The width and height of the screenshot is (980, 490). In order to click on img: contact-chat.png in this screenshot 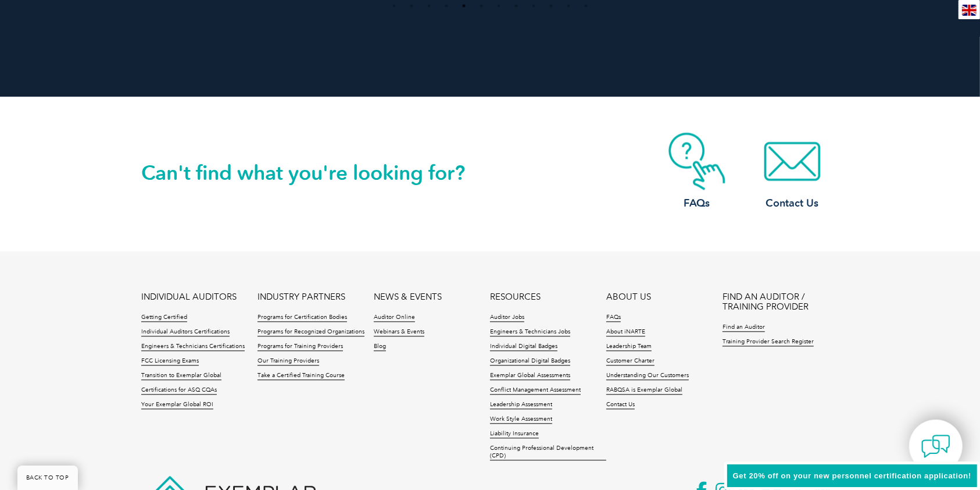, I will do `click(936, 446)`.